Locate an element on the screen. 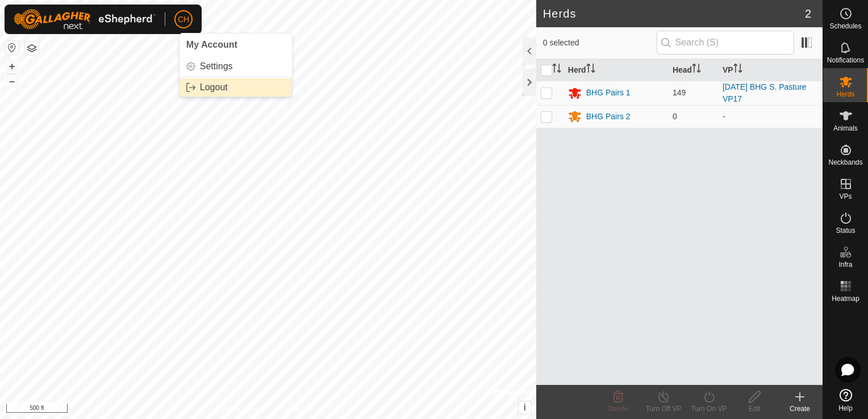  th: Herd is located at coordinates (616, 70).